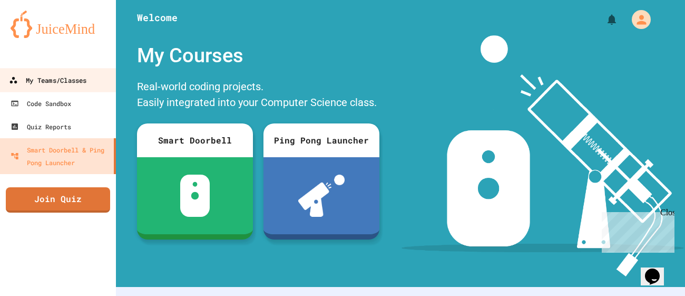 Image resolution: width=685 pixels, height=296 pixels. Describe the element at coordinates (41, 127) in the screenshot. I see `div: Quiz Reports` at that location.